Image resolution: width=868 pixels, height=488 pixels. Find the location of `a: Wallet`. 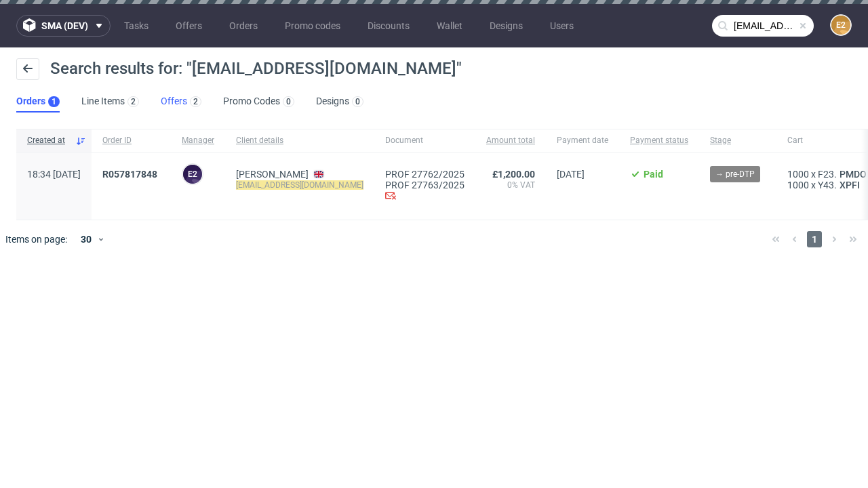

a: Wallet is located at coordinates (450, 25).